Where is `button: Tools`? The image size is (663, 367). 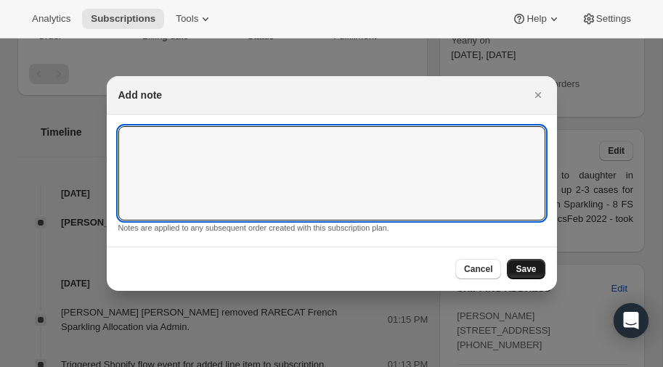
button: Tools is located at coordinates (194, 19).